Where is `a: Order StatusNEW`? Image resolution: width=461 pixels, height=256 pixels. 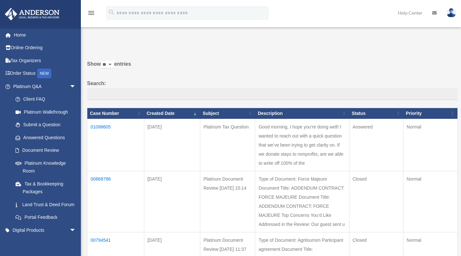 a: Order StatusNEW is located at coordinates (45, 74).